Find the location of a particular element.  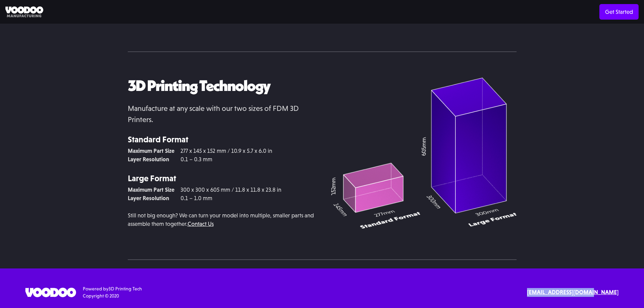

div: 0.1 – 0.3 mm is located at coordinates (247, 160).